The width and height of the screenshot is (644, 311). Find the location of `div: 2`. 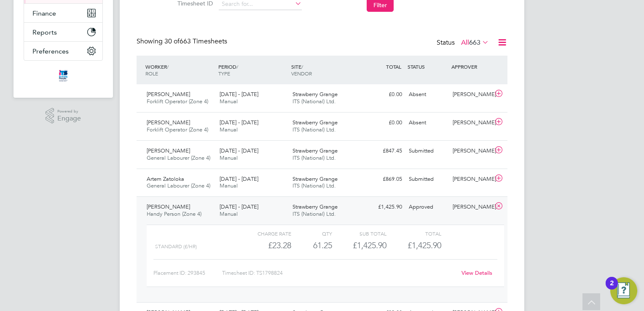

div: 2 is located at coordinates (611, 289).